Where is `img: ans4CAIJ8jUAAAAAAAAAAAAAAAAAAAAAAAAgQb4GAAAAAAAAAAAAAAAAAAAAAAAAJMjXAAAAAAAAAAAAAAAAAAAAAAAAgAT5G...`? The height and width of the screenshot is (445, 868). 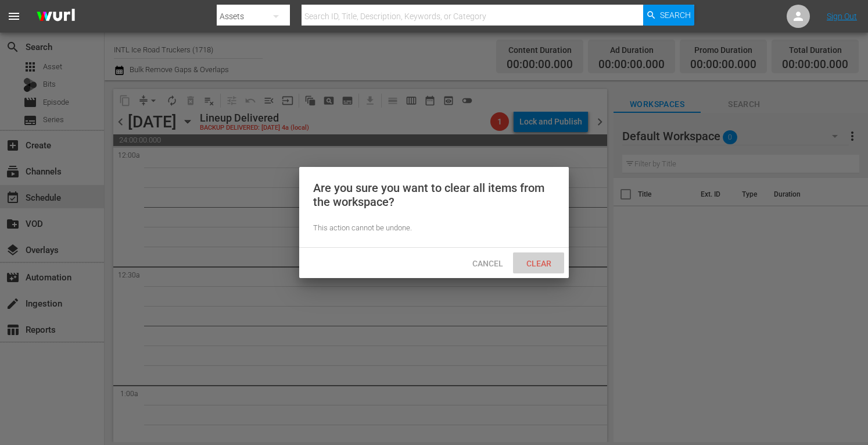
img: ans4CAIJ8jUAAAAAAAAAAAAAAAAAAAAAAAAgQb4GAAAAAAAAAAAAAAAAAAAAAAAAJMjXAAAAAAAAAAAAAAAAAAAAAAAAgAT5G... is located at coordinates (56, 16).